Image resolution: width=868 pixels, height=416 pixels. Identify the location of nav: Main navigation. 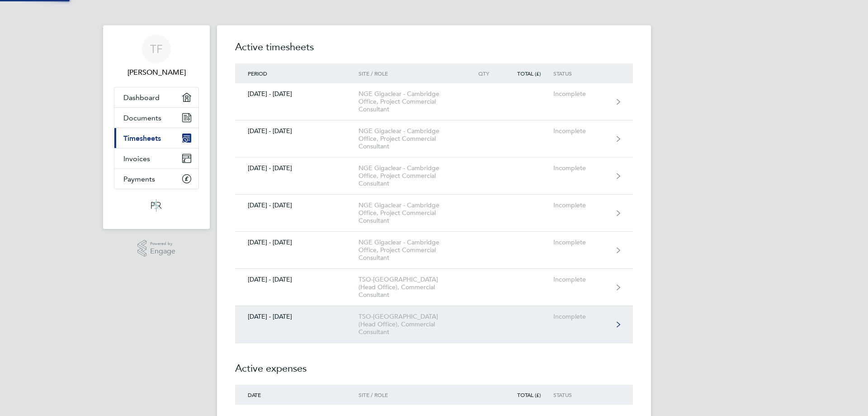
(156, 127).